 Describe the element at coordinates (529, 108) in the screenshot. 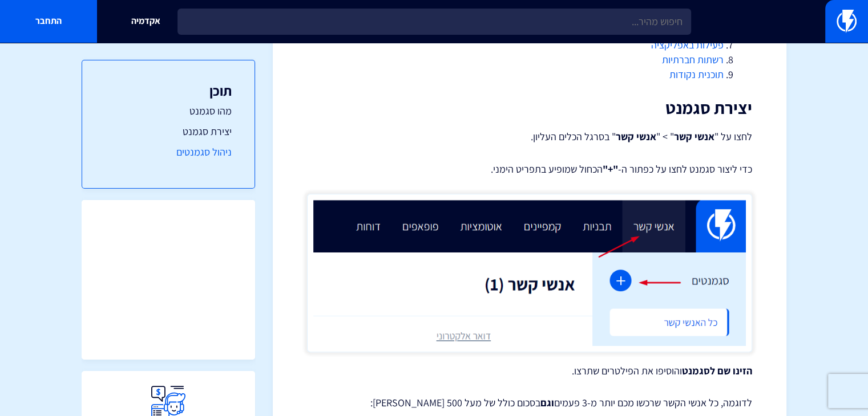

I see `h2: יצירת סגמנט` at that location.